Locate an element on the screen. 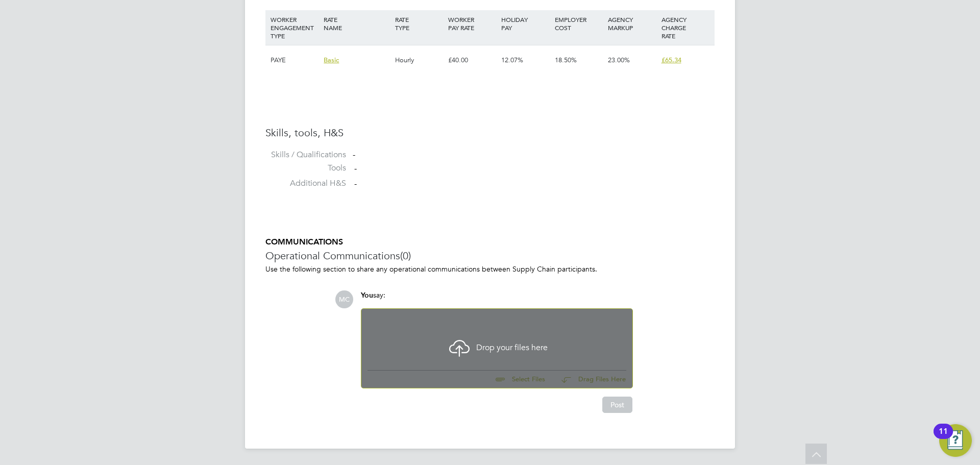 The height and width of the screenshot is (465, 980). div: PAYE is located at coordinates (294, 60).